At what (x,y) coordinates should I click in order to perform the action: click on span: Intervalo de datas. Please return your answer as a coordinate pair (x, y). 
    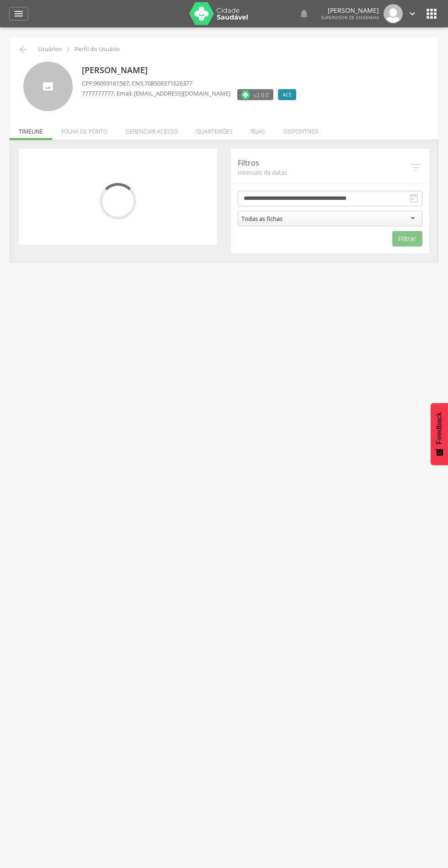
    Looking at the image, I should click on (323, 173).